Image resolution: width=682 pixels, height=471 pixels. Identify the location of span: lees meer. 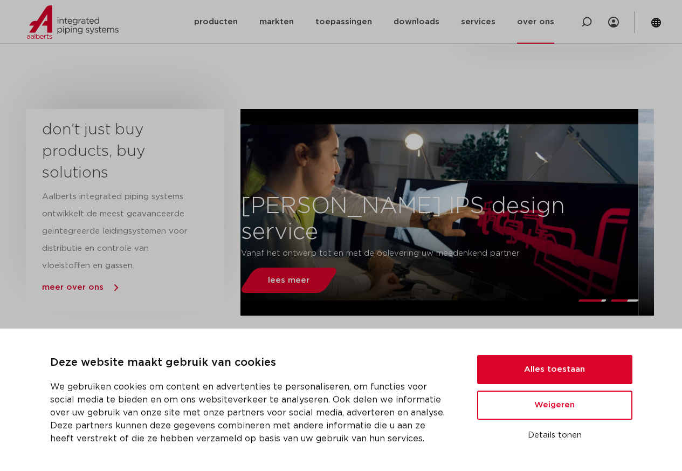
(289, 280).